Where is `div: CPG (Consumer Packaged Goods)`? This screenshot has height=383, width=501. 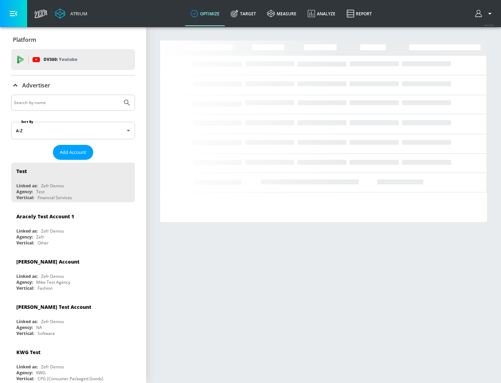 div: CPG (Consumer Packaged Goods) is located at coordinates (70, 378).